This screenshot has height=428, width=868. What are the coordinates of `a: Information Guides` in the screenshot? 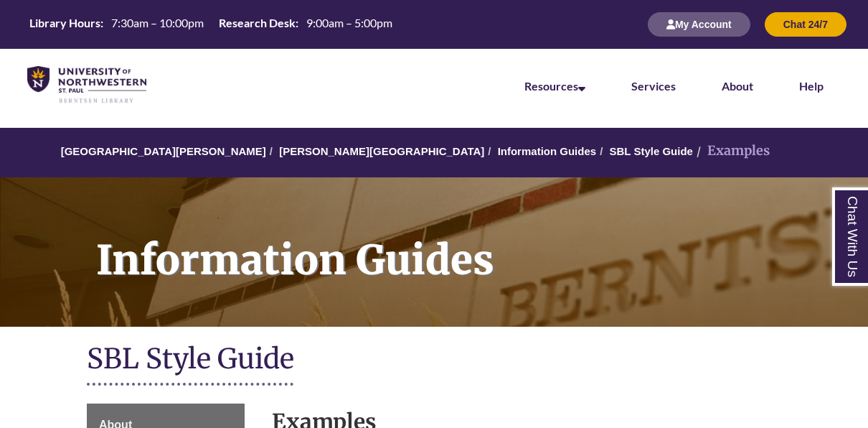 It's located at (547, 151).